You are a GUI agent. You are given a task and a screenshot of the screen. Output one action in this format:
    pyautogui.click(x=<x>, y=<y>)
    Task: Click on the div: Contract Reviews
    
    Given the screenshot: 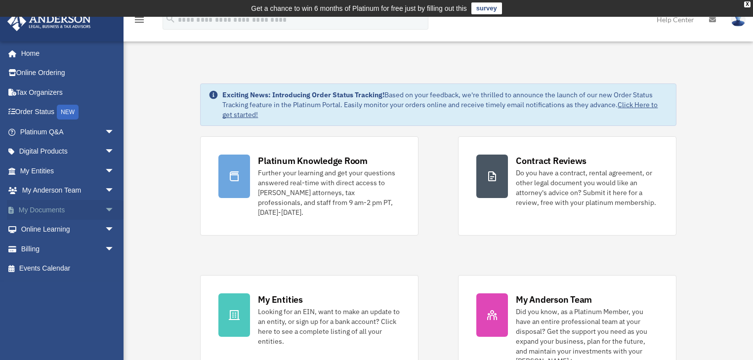 What is the action you would take?
    pyautogui.click(x=551, y=161)
    